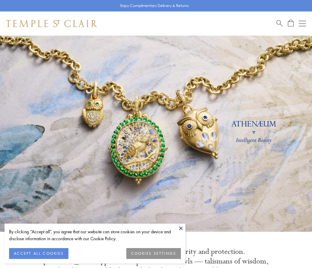  What do you see at coordinates (302, 24) in the screenshot?
I see `button: Open navigation` at bounding box center [302, 24].